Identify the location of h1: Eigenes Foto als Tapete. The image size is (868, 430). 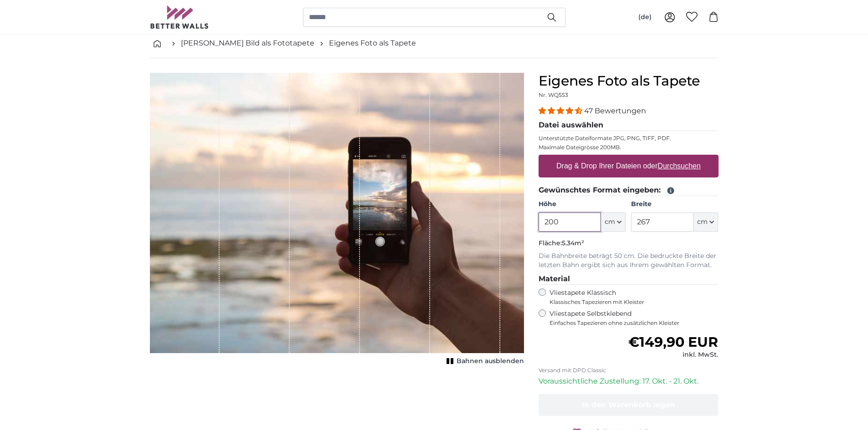
(628, 81).